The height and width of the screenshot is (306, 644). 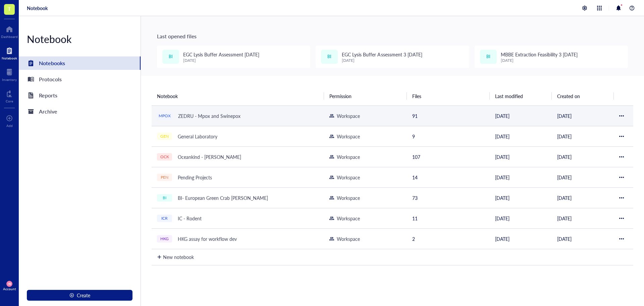 I want to click on div: HKG assay for workflow dev, so click(x=207, y=239).